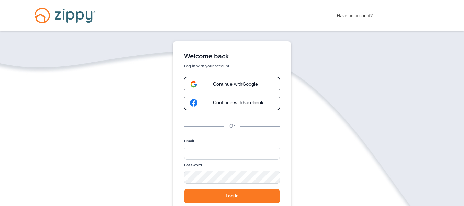  What do you see at coordinates (232, 103) in the screenshot?
I see `a: google-logoContinue withFacebook` at bounding box center [232, 103].